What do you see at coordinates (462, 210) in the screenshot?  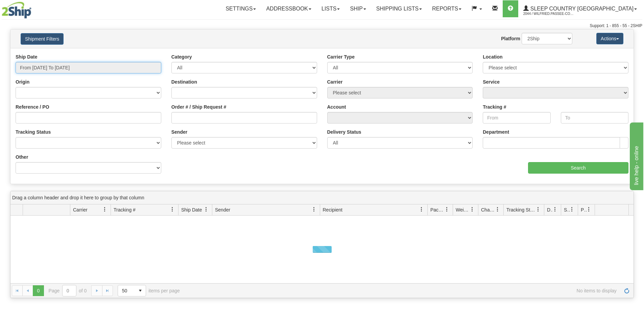 I see `span: Weight` at bounding box center [462, 210].